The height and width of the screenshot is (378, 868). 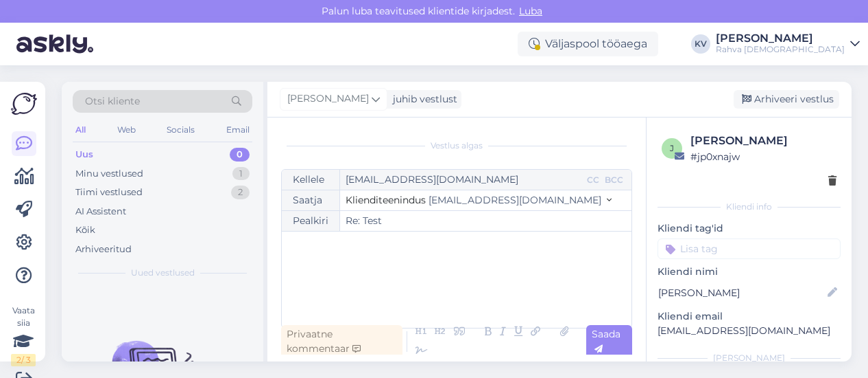 I want to click on div: Arhiveeritud, so click(x=104, y=249).